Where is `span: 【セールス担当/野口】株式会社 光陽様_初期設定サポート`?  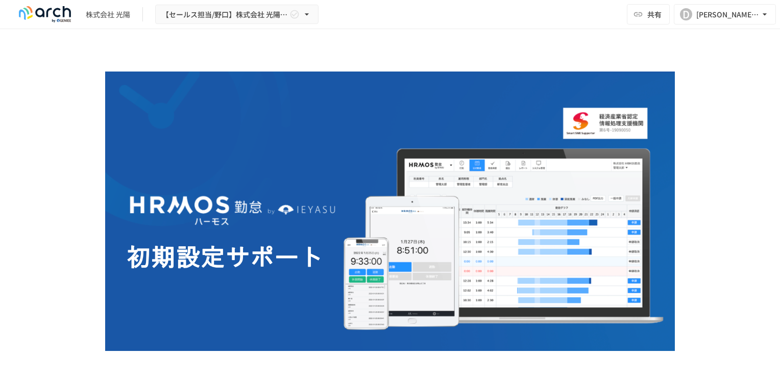 span: 【セールス担当/野口】株式会社 光陽様_初期設定サポート is located at coordinates (225, 14).